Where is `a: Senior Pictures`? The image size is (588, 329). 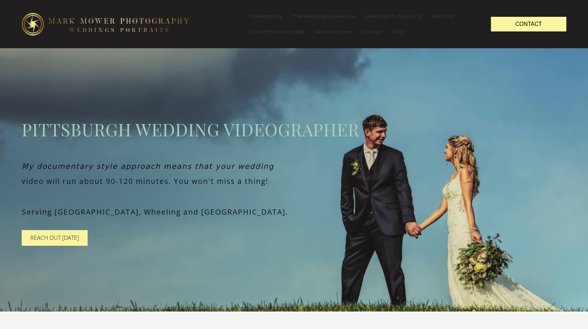
a: Senior Pictures is located at coordinates (333, 32).